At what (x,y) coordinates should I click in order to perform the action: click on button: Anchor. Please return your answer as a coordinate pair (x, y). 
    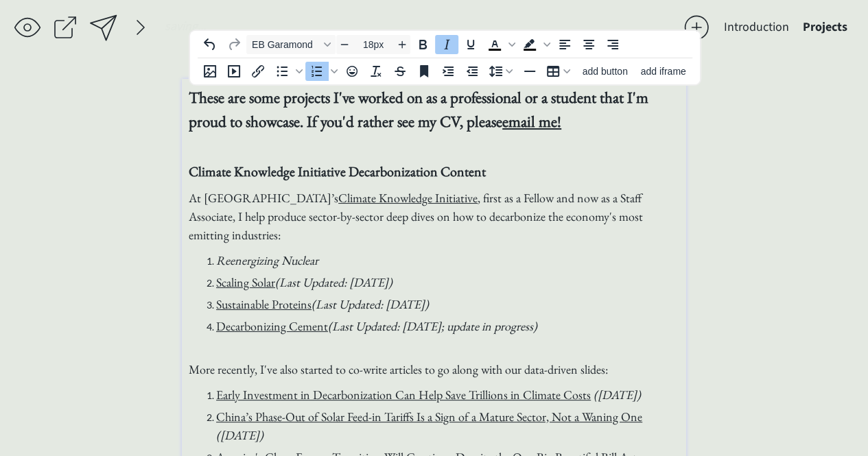
    Looking at the image, I should click on (424, 71).